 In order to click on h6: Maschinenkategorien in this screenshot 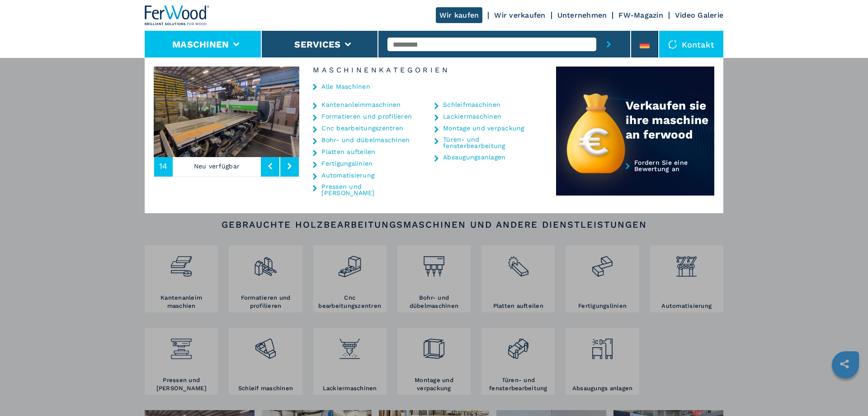, I will do `click(428, 70)`.